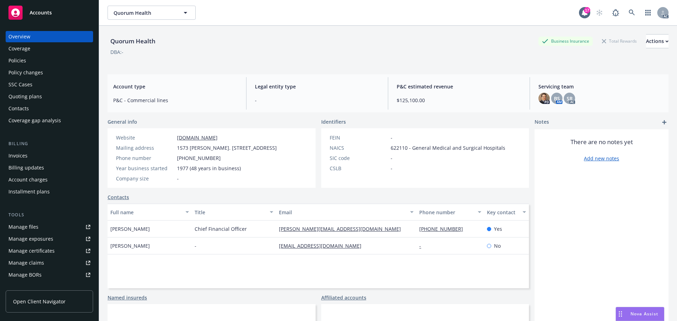 The image size is (677, 321). What do you see at coordinates (133, 41) in the screenshot?
I see `div: Quorum Health` at bounding box center [133, 41].